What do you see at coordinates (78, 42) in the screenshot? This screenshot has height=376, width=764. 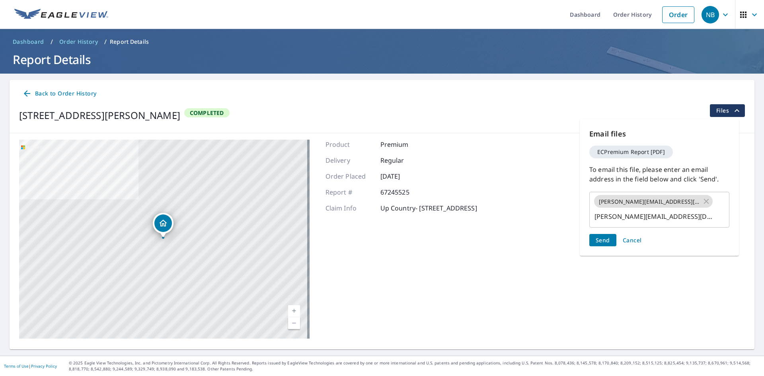 I see `span: Order History` at bounding box center [78, 42].